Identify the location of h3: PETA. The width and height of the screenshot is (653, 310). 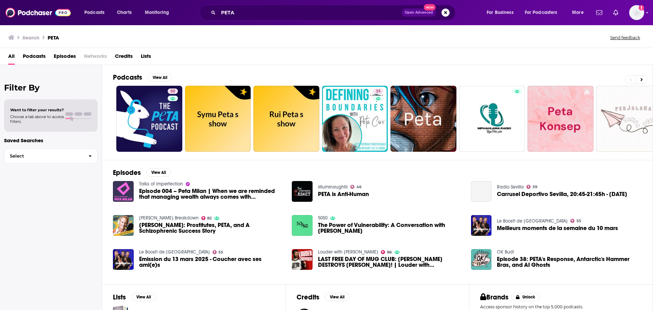
(53, 37).